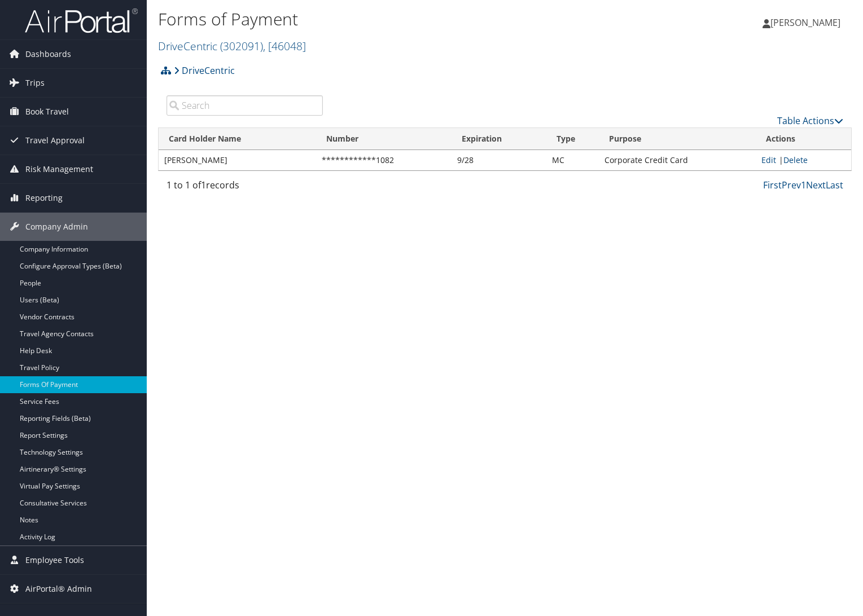  I want to click on th: Type, so click(572, 139).